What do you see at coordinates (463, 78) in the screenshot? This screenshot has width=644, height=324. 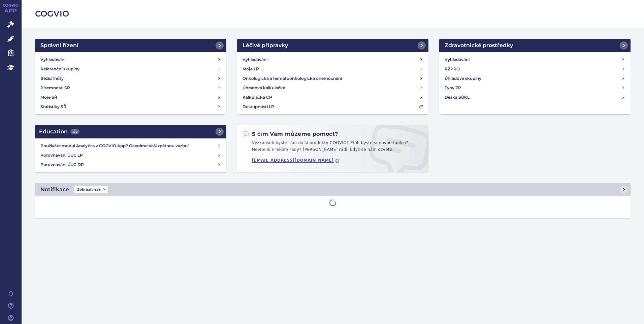 I see `h4: Úhradové skupiny` at bounding box center [463, 78].